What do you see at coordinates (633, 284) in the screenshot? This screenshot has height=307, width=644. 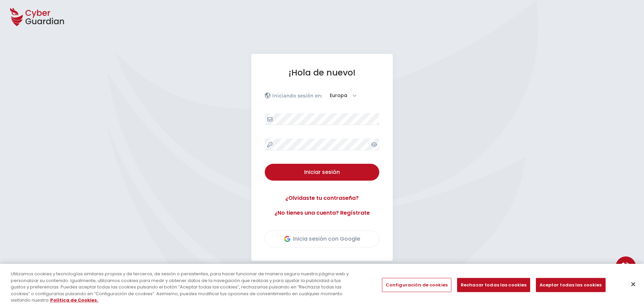 I see `button: Cerrar` at bounding box center [633, 284].